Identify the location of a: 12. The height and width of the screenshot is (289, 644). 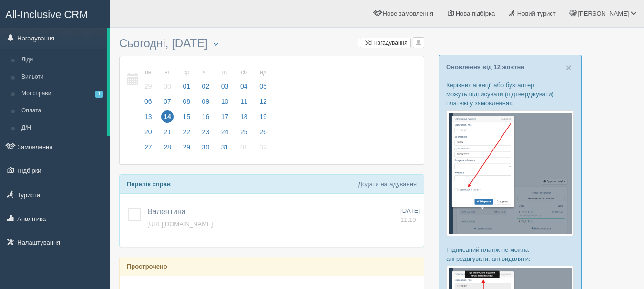
(261, 104).